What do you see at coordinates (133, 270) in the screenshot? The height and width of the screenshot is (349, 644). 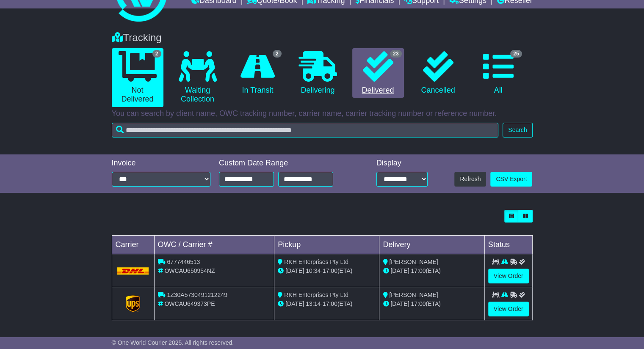 I see `img: DHL.png` at bounding box center [133, 270].